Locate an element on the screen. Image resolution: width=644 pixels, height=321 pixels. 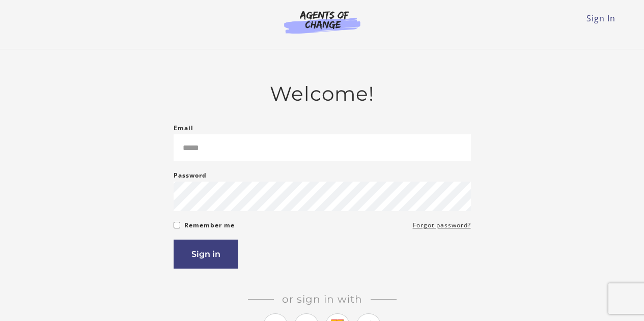
a: Forgot password? is located at coordinates (442, 225).